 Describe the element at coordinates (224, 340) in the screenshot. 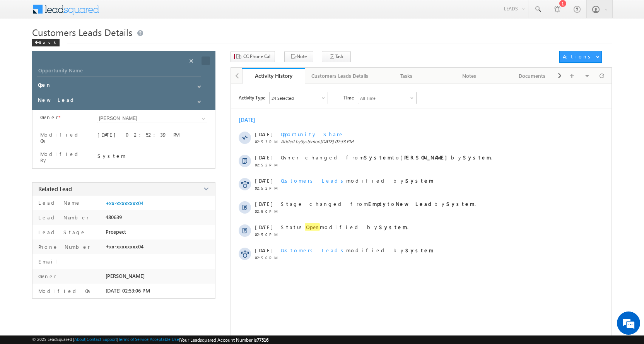

I see `span: Your Leadsquared Account Number is` at that location.